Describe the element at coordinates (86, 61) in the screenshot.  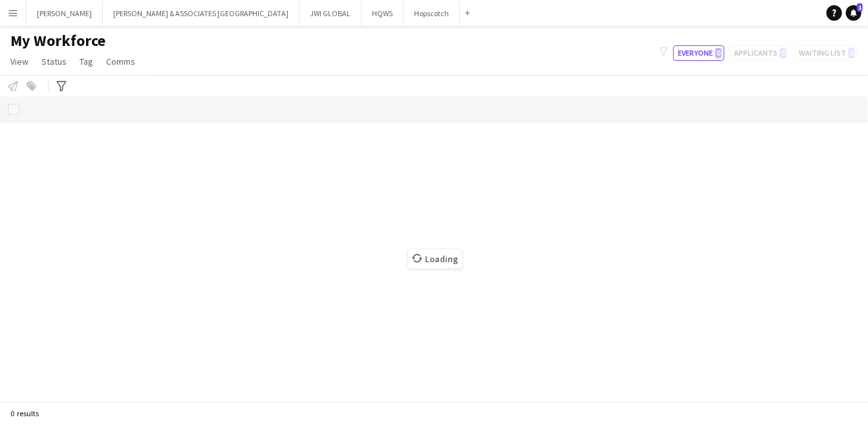
I see `span: Tag` at that location.